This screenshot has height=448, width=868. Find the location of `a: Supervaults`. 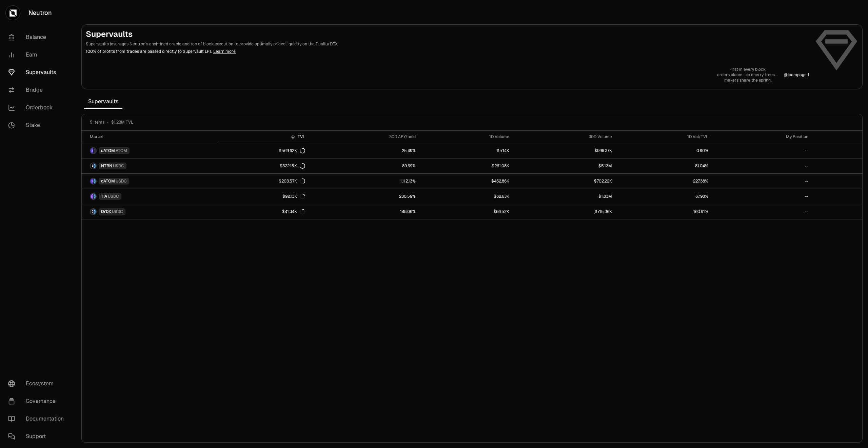

a: Supervaults is located at coordinates (38, 73).